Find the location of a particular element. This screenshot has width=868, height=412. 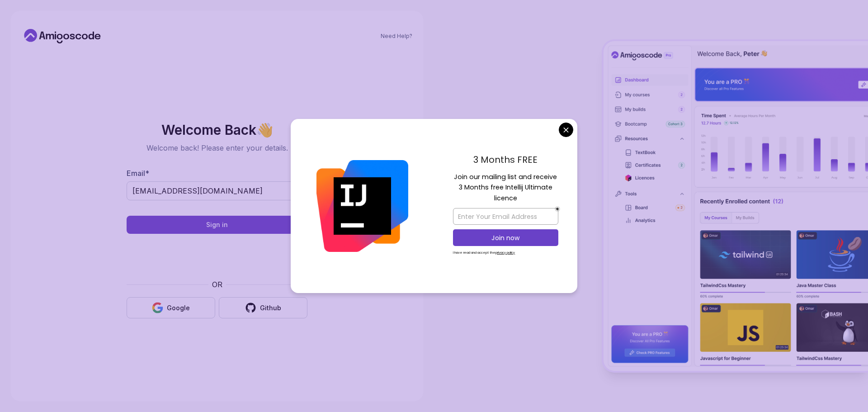

button: Google is located at coordinates (171, 308).